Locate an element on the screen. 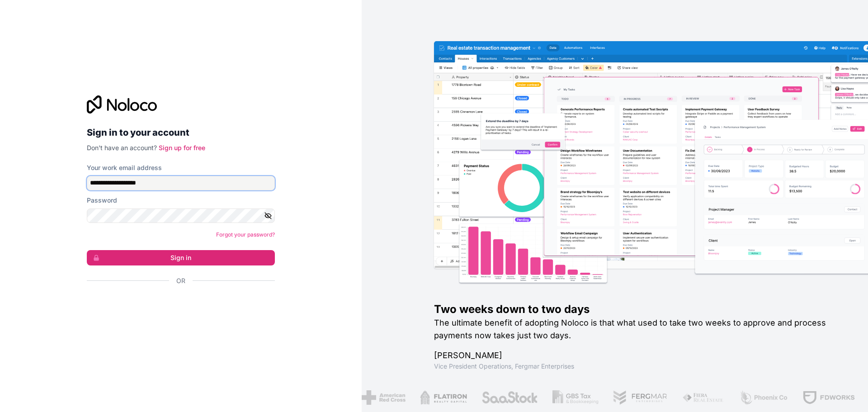  h2: Sign in to your account is located at coordinates (181, 133).